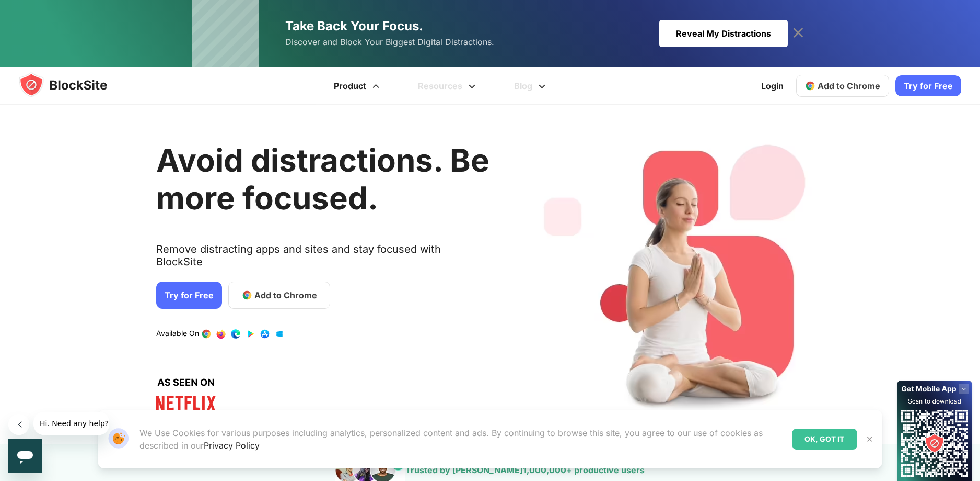 The width and height of the screenshot is (980, 481). Describe the element at coordinates (870, 439) in the screenshot. I see `button: Close` at that location.